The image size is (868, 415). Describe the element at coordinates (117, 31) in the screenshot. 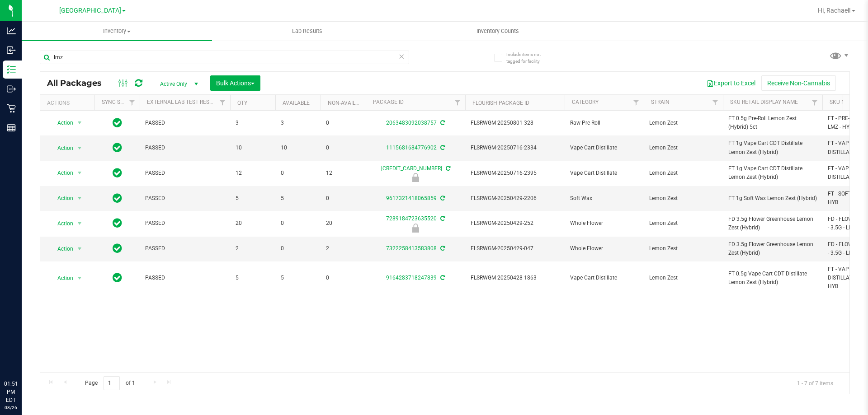

I see `span: Inventory` at that location.